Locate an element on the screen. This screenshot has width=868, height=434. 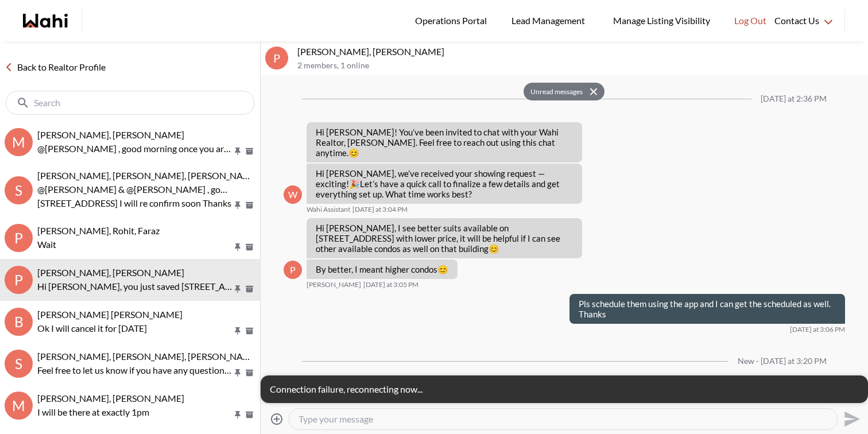
span: Lead Management is located at coordinates (550, 21).